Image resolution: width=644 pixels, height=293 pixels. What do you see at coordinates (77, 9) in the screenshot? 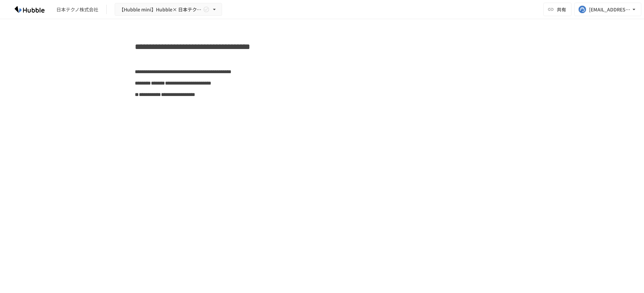
I see `div: 日本テクノ株式会社` at bounding box center [77, 9].